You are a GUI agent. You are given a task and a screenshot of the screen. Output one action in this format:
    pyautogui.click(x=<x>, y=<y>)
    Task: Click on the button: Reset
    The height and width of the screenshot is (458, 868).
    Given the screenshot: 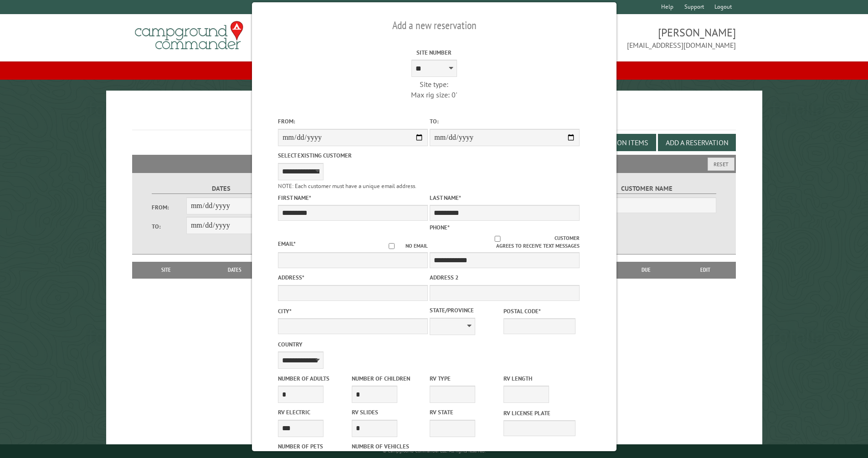 What is the action you would take?
    pyautogui.click(x=721, y=164)
    